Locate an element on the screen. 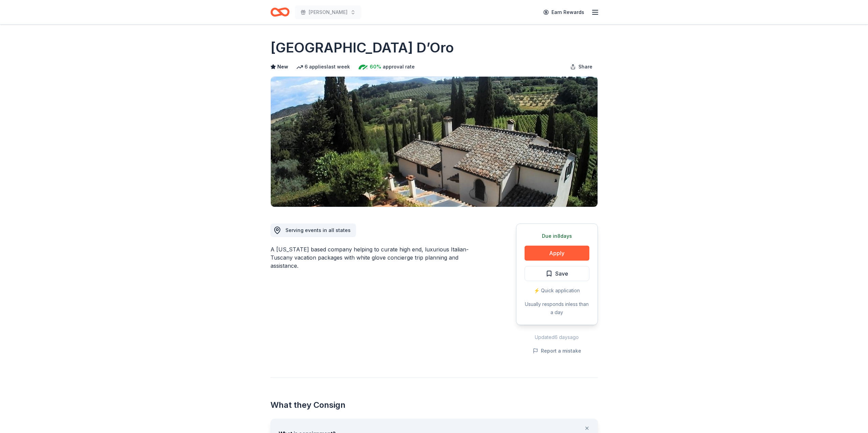 Image resolution: width=868 pixels, height=433 pixels. button: Report a mistake is located at coordinates (557, 351).